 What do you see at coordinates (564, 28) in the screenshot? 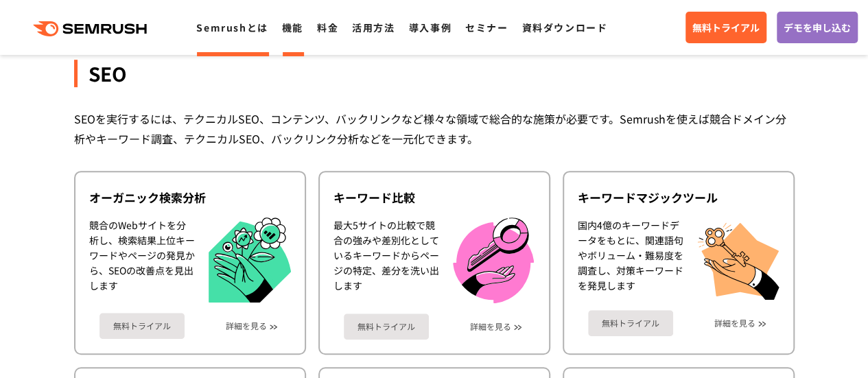
I see `a: 資料ダウンロード` at bounding box center [564, 28].